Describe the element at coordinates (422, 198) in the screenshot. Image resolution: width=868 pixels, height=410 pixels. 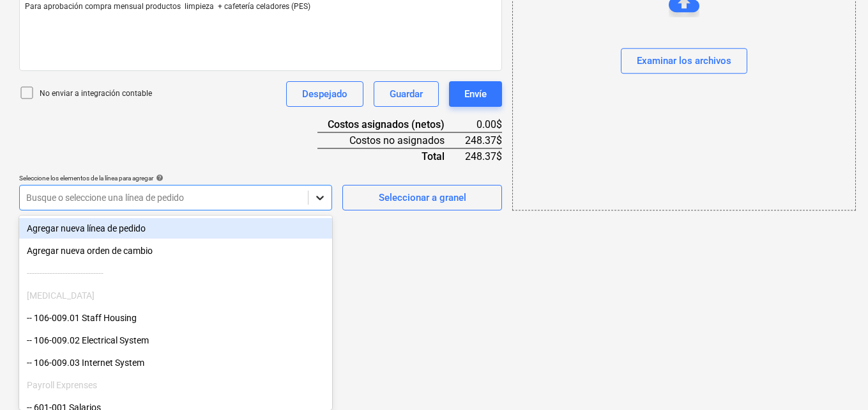
I see `div: Seleccionar a granel` at that location.